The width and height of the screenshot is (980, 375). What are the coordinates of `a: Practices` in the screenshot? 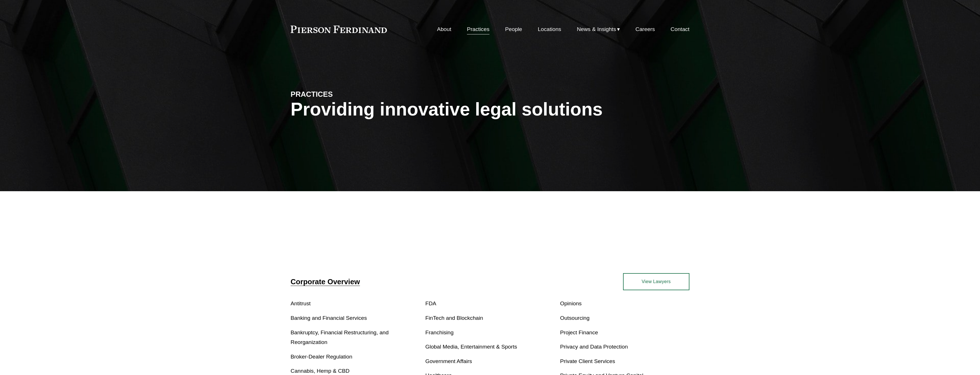 It's located at (478, 30).